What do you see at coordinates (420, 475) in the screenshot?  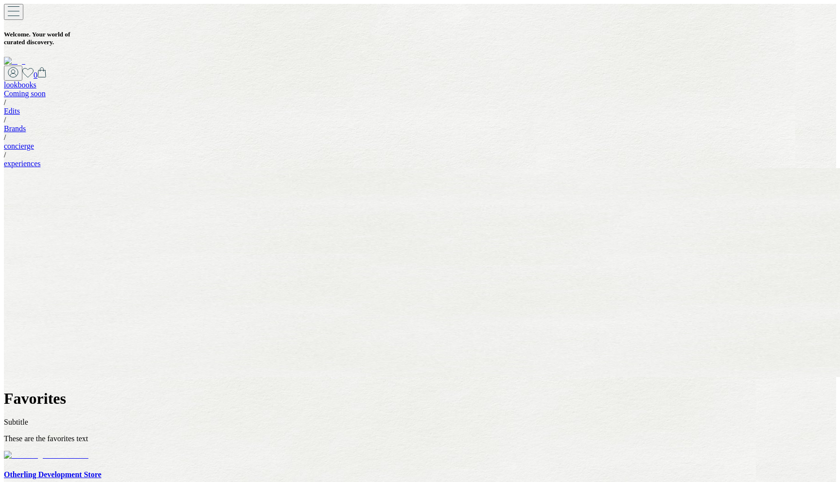 I see `h4: Otherling Development Store` at bounding box center [420, 475].